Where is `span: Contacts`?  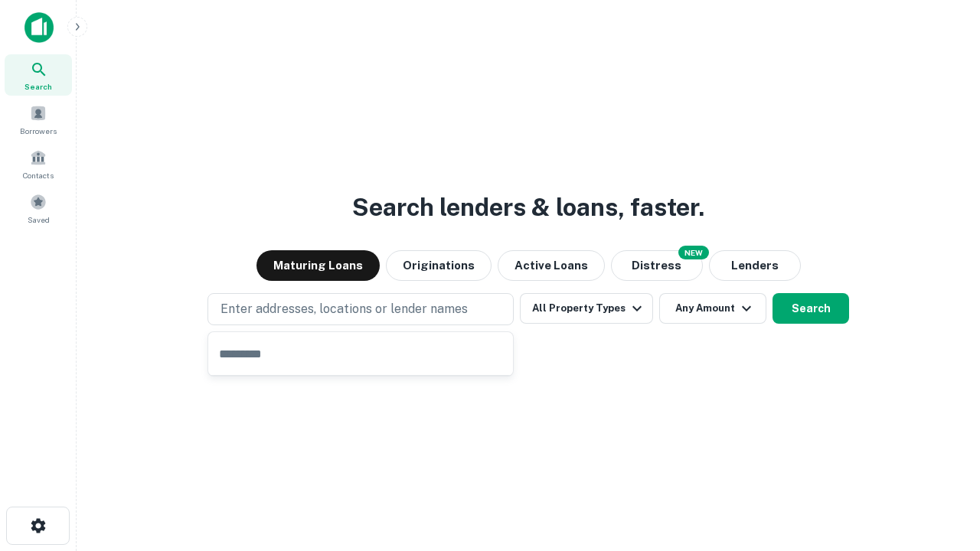 span: Contacts is located at coordinates (38, 175).